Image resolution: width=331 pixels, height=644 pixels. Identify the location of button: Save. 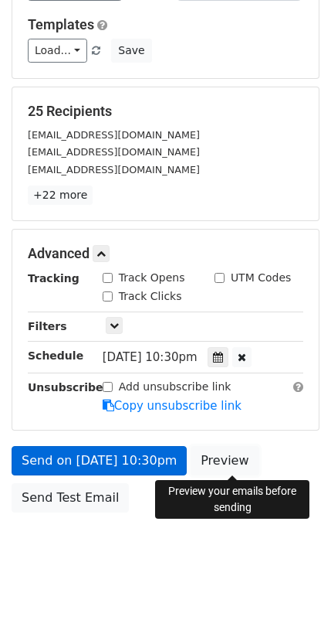
(131, 50).